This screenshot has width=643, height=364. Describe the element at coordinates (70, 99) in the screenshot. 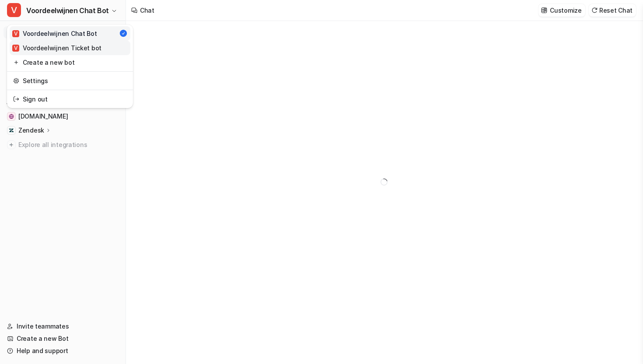

I see `a: Sign out` at that location.